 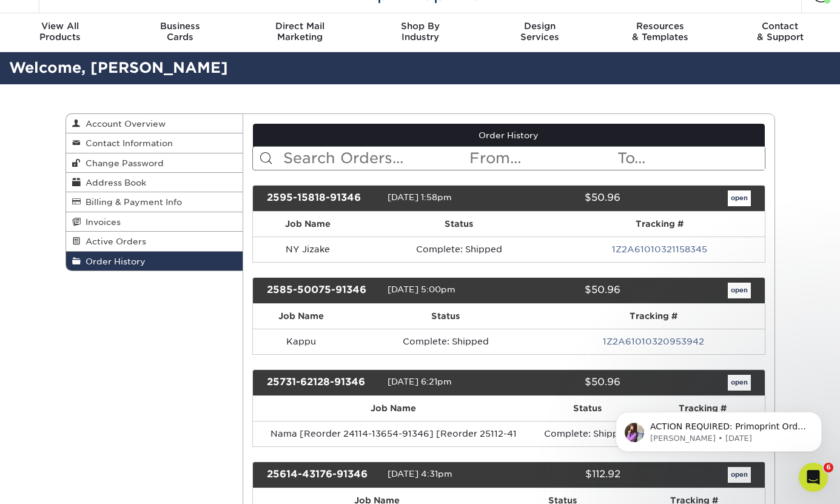 I want to click on span: Business, so click(x=180, y=26).